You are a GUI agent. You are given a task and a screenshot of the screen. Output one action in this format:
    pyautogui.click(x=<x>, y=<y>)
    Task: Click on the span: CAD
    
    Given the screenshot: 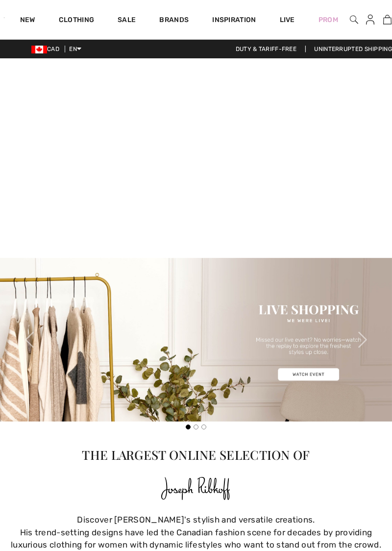 What is the action you would take?
    pyautogui.click(x=47, y=49)
    